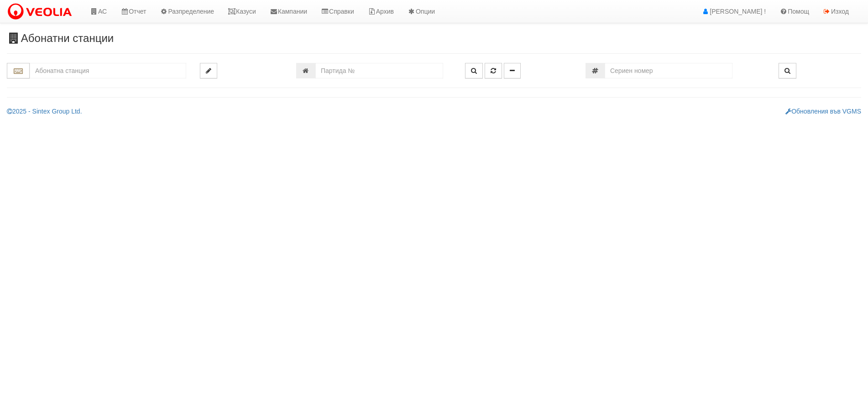 Image resolution: width=868 pixels, height=415 pixels. I want to click on input: Сериен номер, so click(669, 70).